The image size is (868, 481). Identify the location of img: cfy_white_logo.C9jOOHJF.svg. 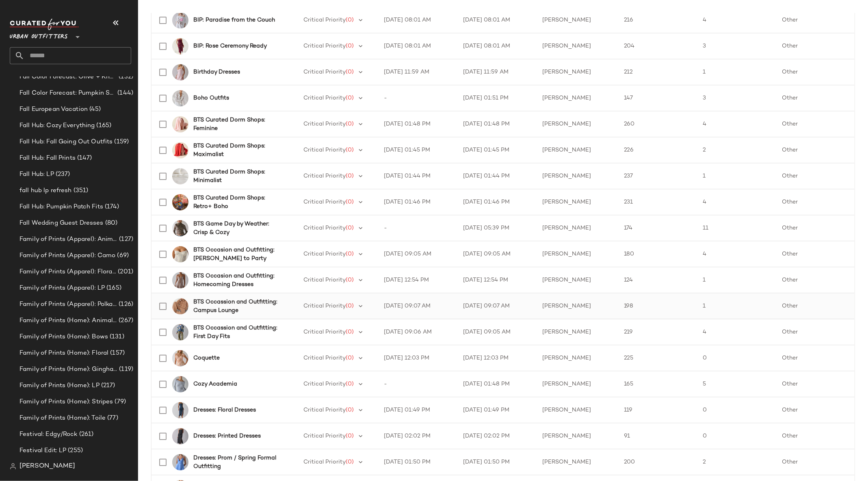
(44, 24).